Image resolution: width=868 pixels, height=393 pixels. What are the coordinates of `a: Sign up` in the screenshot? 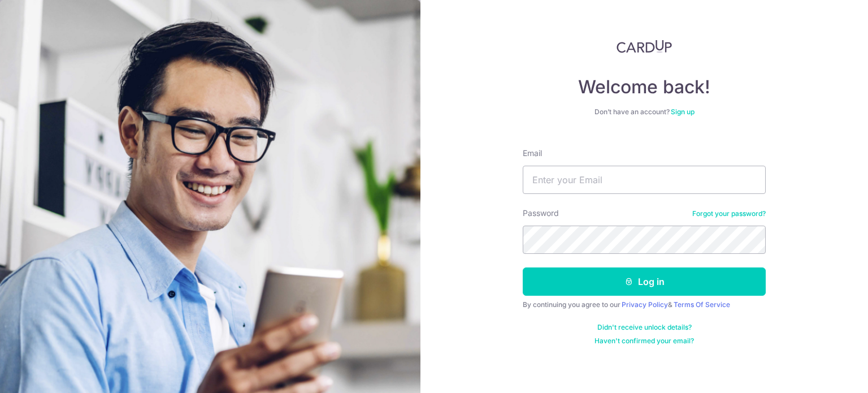 It's located at (683, 111).